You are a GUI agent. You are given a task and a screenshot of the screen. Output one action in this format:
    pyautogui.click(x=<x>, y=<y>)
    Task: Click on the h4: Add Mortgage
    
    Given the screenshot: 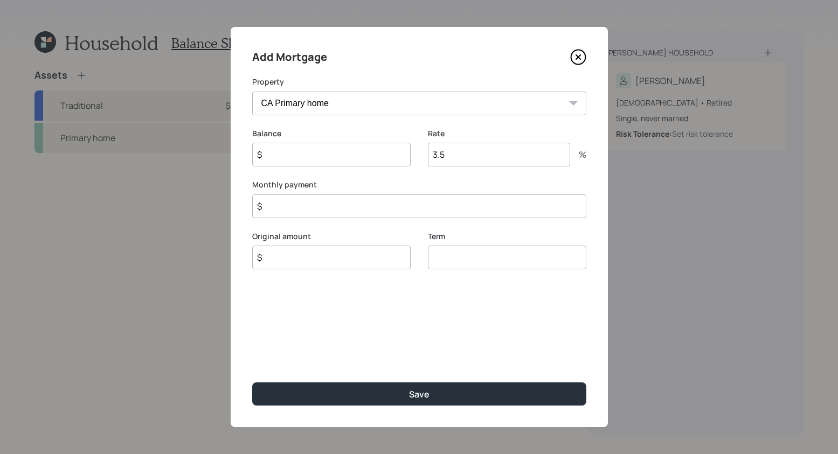 What is the action you would take?
    pyautogui.click(x=289, y=57)
    